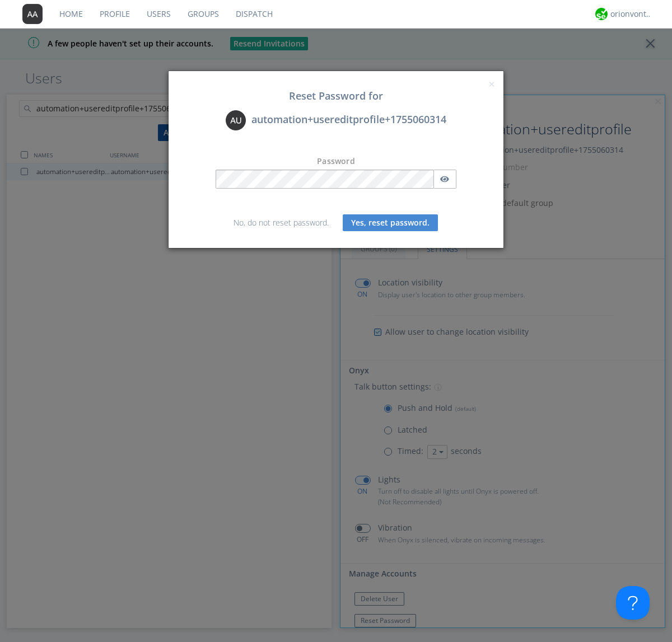  What do you see at coordinates (336, 120) in the screenshot?
I see `div: automation+usereditprofile+1755060314` at bounding box center [336, 120].